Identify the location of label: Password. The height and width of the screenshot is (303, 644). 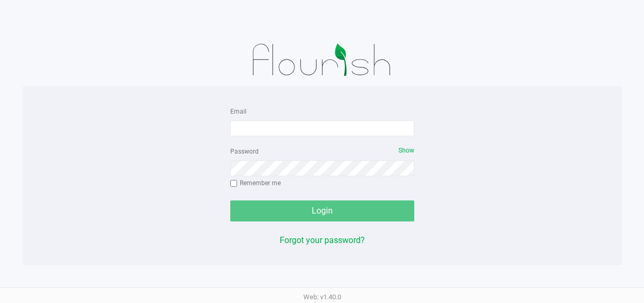
(244, 152).